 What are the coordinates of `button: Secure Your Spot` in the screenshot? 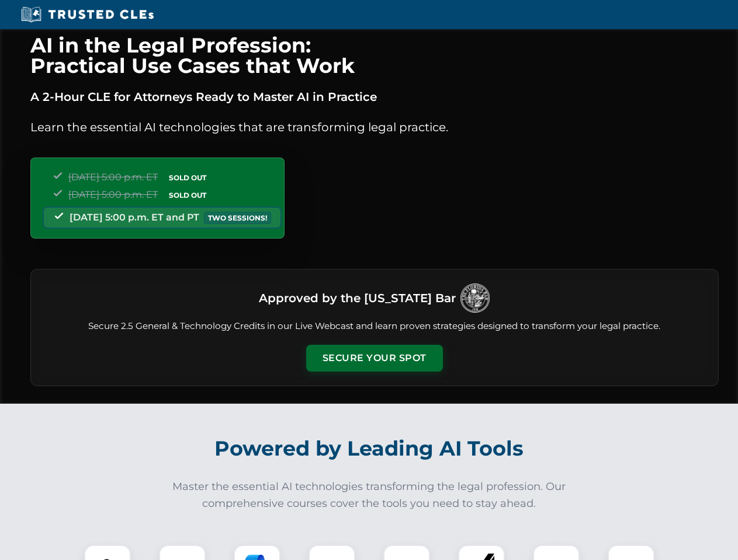 It's located at (374, 359).